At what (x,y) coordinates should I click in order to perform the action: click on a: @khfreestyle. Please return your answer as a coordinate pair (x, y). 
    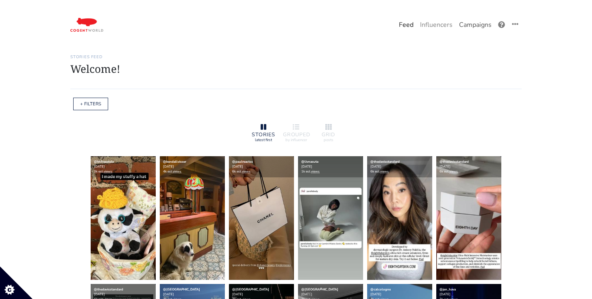
    Looking at the image, I should click on (104, 161).